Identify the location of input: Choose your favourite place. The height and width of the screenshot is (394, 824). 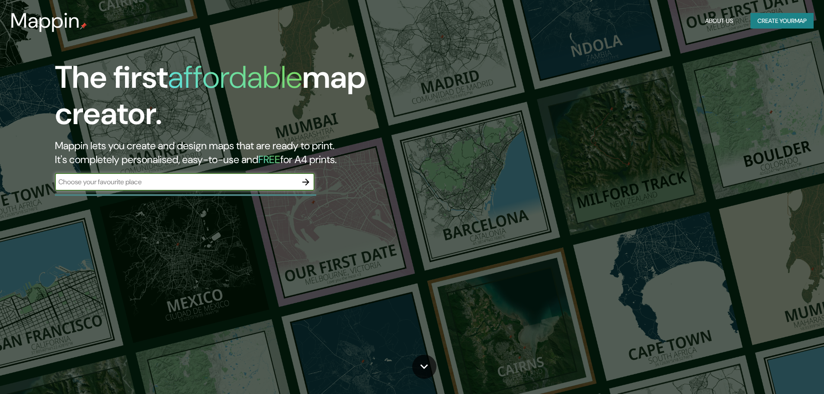
(176, 182).